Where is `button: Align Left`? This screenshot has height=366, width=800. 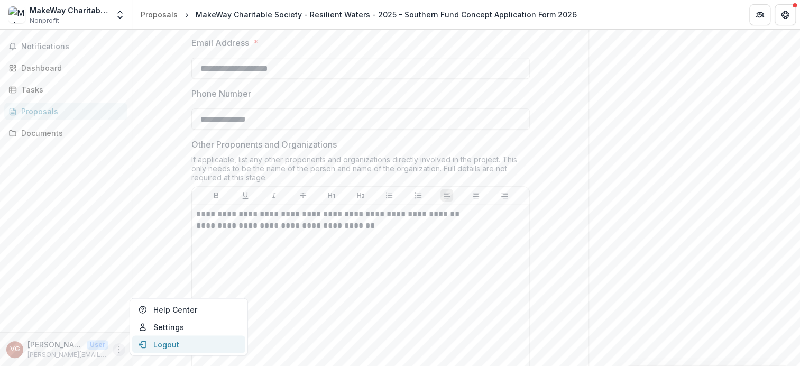
button: Align Left is located at coordinates (447, 195).